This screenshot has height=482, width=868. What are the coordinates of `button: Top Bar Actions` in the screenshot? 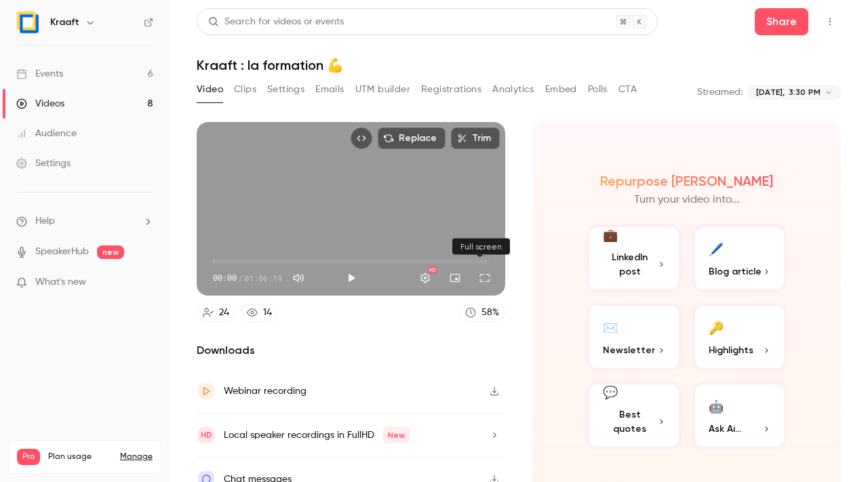 It's located at (830, 22).